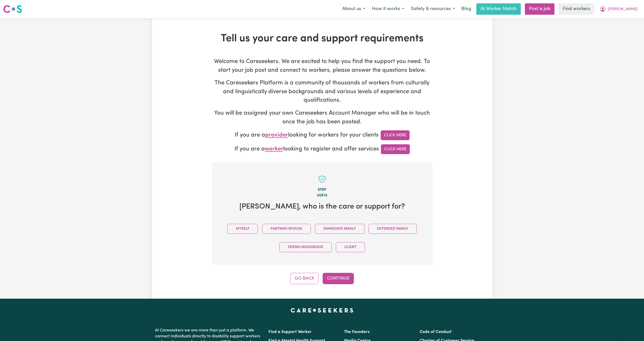  I want to click on a: Post a job, so click(540, 9).